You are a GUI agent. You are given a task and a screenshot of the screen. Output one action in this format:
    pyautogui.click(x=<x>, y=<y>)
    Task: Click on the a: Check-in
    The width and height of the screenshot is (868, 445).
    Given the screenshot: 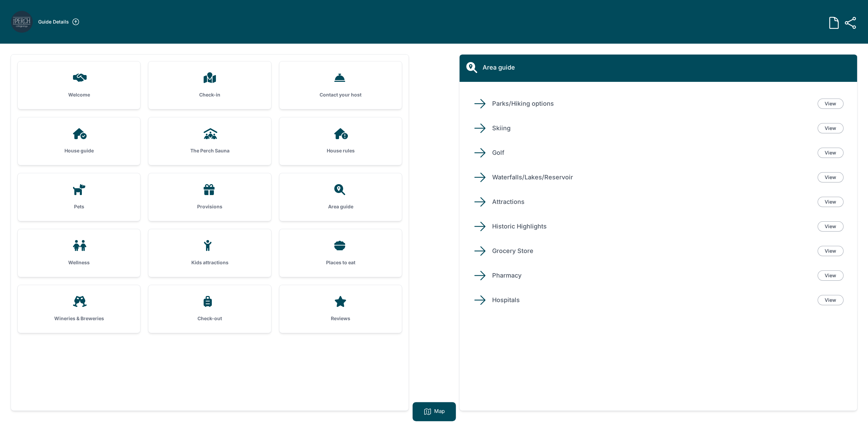 What is the action you would take?
    pyautogui.click(x=209, y=85)
    